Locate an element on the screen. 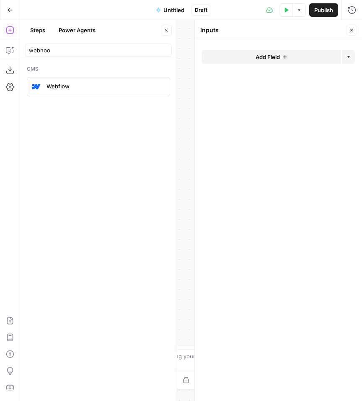 The height and width of the screenshot is (401, 362). span: Untitled is located at coordinates (174, 10).